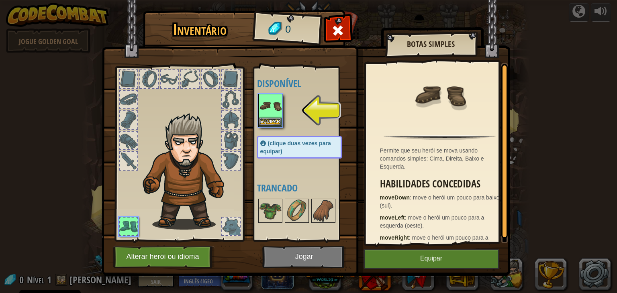  I want to click on font: Trancado, so click(277, 188).